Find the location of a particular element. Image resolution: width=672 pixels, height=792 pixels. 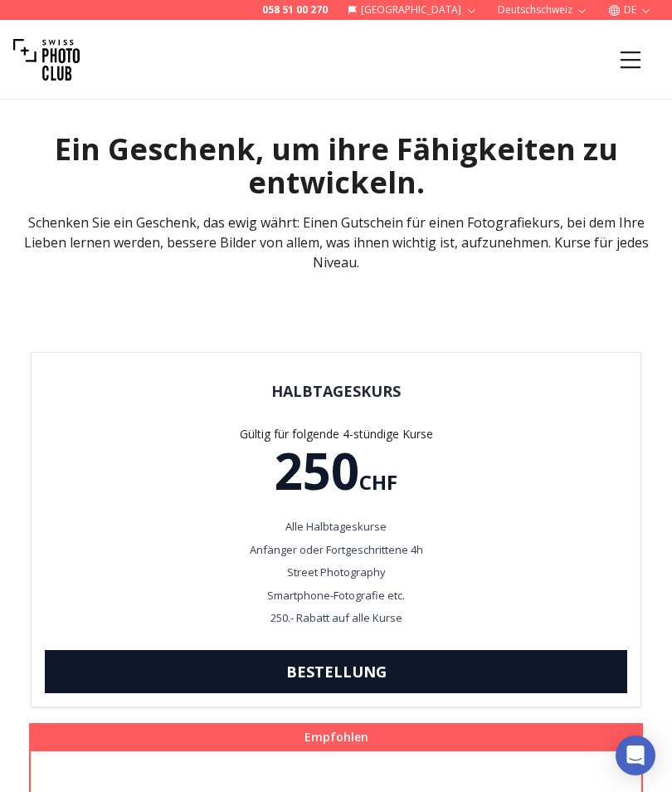

div: HALBTAGESKURS is located at coordinates (336, 391).